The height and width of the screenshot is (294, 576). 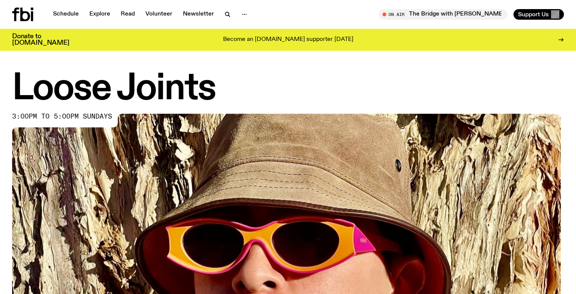 I want to click on a: Read, so click(x=128, y=14).